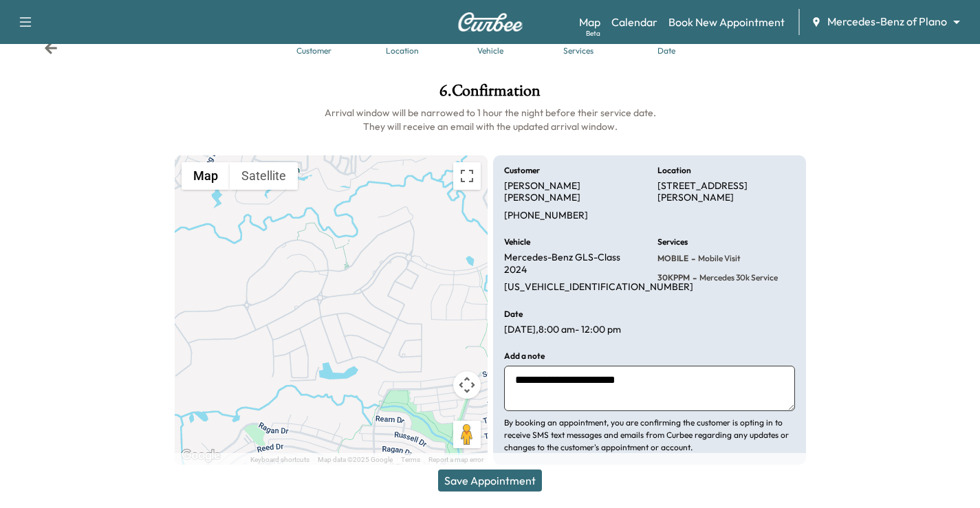 This screenshot has width=980, height=508. I want to click on div: Date, so click(666, 51).